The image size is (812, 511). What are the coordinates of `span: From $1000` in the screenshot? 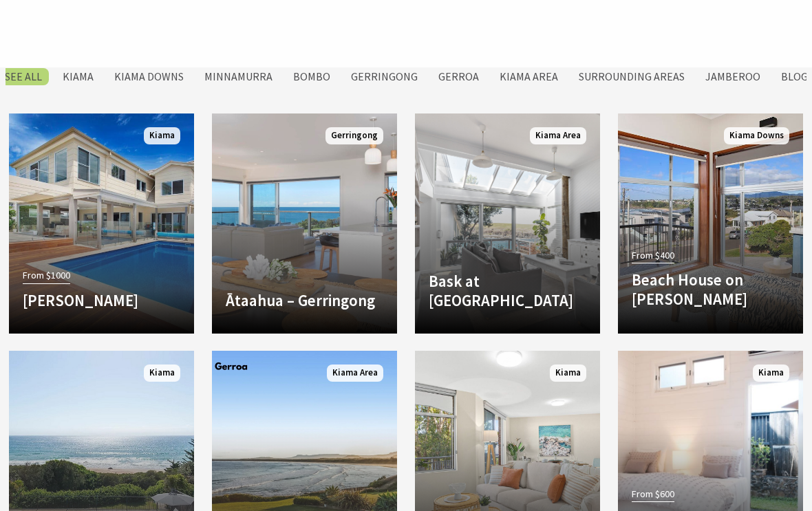 It's located at (46, 275).